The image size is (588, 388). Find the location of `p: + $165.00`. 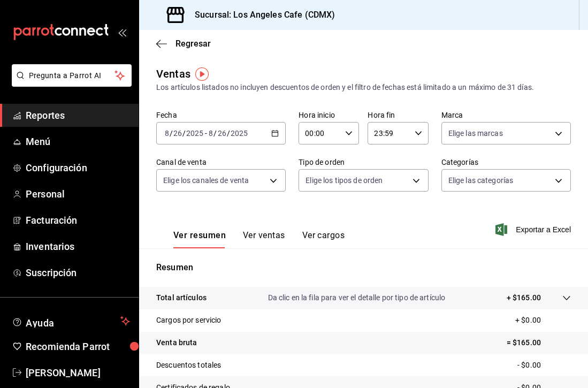

p: + $165.00 is located at coordinates (524, 298).